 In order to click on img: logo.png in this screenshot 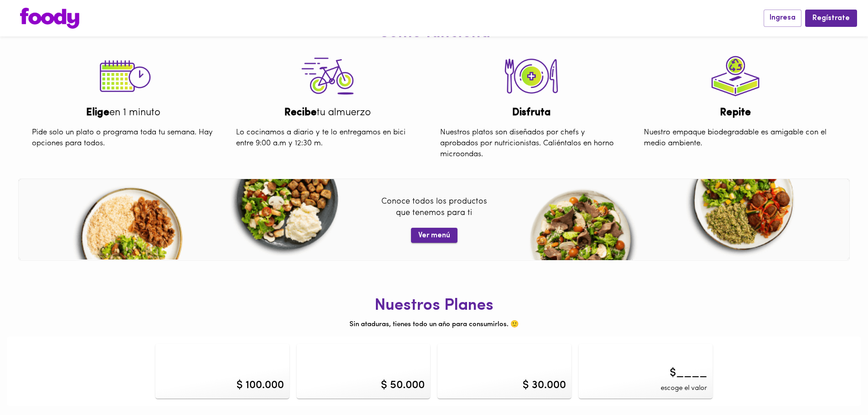, I will do `click(50, 18)`.